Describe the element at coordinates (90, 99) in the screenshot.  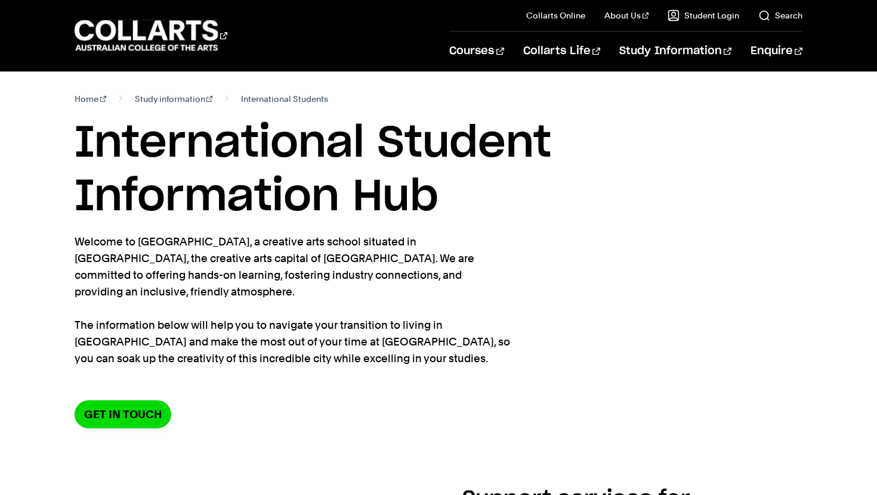
I see `a: Home` at that location.